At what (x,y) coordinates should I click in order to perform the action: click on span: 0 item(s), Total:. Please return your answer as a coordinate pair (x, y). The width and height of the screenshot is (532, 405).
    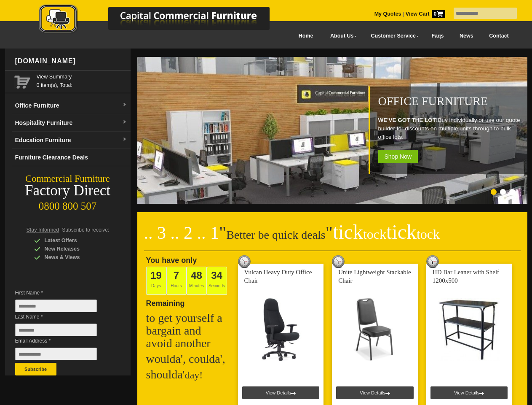
    Looking at the image, I should click on (82, 80).